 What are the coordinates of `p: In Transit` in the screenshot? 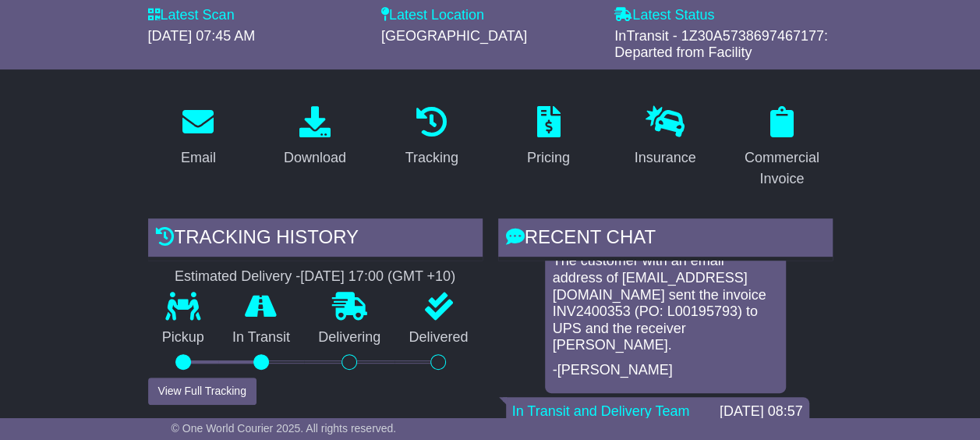 It's located at (261, 337).